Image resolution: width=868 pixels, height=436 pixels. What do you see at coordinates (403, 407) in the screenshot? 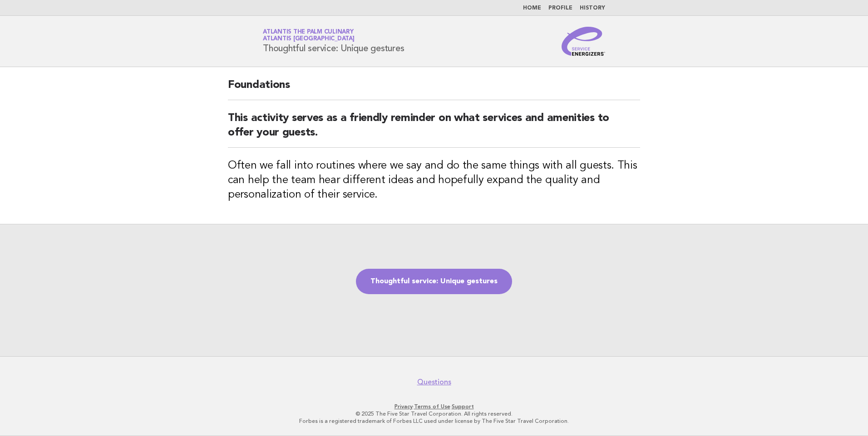
I see `a: Privacy` at bounding box center [403, 407].